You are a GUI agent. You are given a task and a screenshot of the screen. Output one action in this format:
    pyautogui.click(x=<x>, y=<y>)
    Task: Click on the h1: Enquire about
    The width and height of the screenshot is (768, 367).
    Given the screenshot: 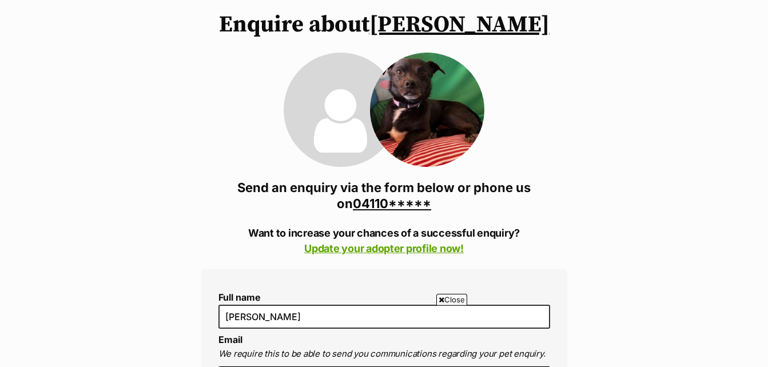 What is the action you would take?
    pyautogui.click(x=384, y=25)
    